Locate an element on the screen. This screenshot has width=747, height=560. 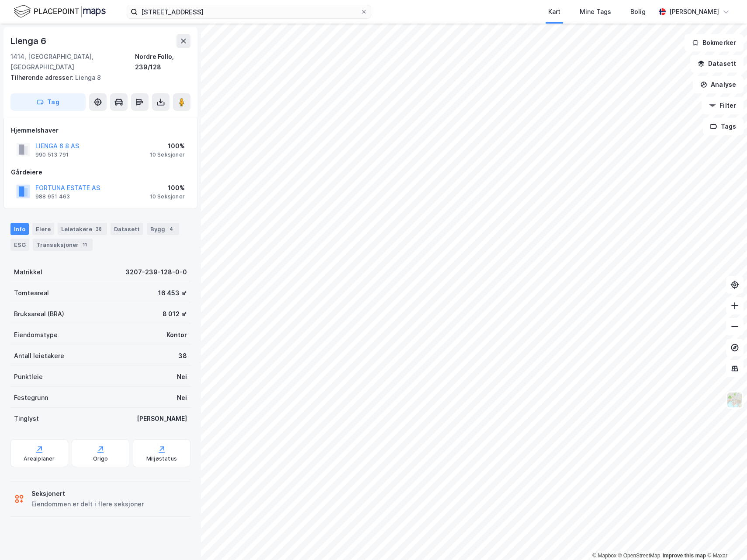
div: Origo is located at coordinates (100, 459).